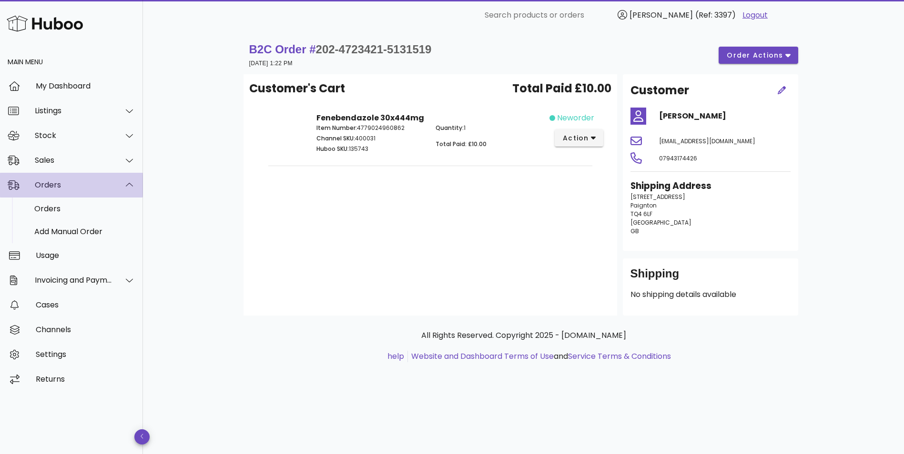 The width and height of the screenshot is (904, 454). What do you see at coordinates (73, 280) in the screenshot?
I see `div: Invoicing and Payments` at bounding box center [73, 280].